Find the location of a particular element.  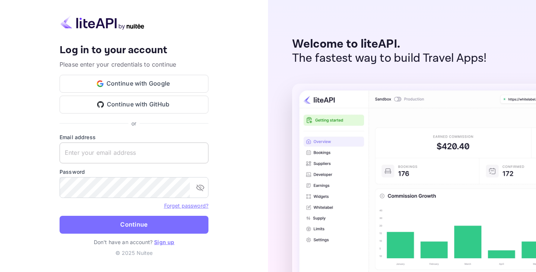

button: Continue is located at coordinates (134, 225).